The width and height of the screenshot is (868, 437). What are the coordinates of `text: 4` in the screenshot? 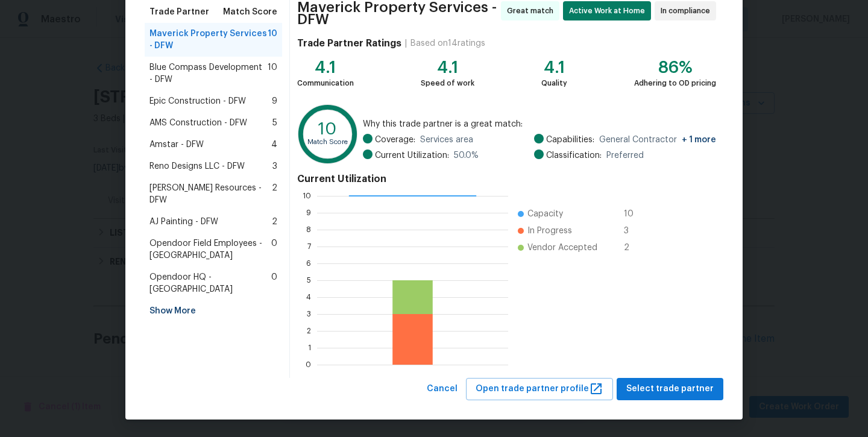 It's located at (309, 297).